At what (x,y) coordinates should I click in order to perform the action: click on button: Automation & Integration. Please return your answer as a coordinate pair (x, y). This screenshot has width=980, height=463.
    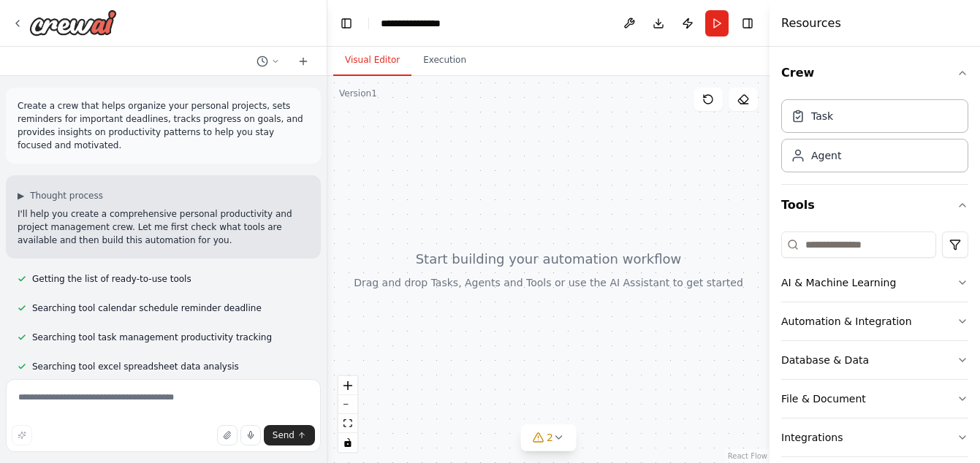
    Looking at the image, I should click on (875, 322).